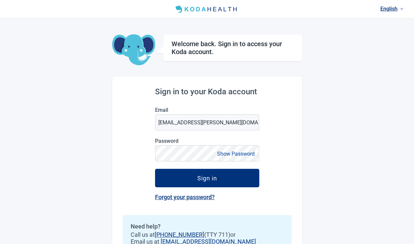  What do you see at coordinates (207, 92) in the screenshot?
I see `h2: Sign in to your Koda account` at bounding box center [207, 92].